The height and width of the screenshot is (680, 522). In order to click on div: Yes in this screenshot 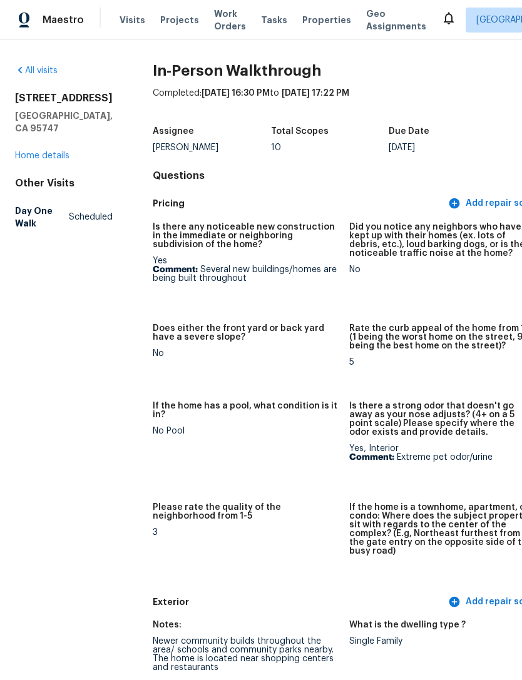, I will do `click(246, 270)`.